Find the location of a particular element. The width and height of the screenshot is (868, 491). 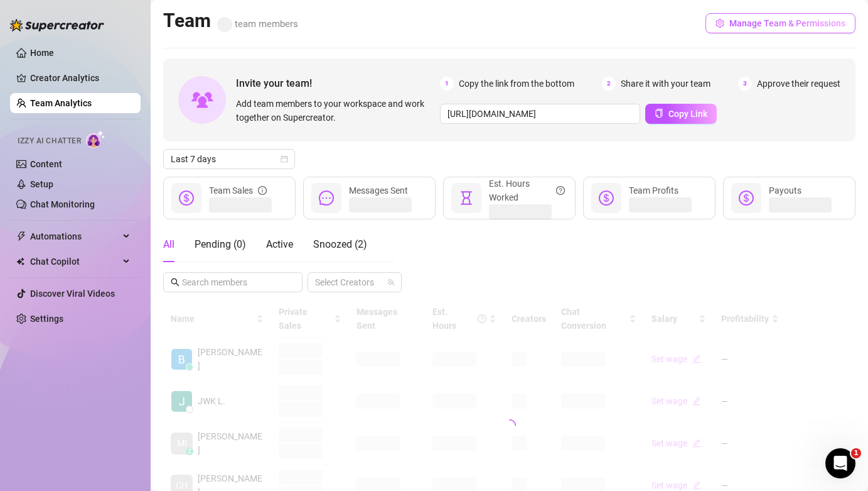

span: calendar is located at coordinates (285, 159).